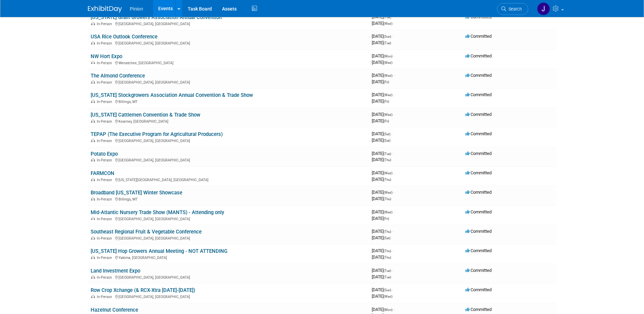 This screenshot has width=644, height=314. I want to click on a: FARMCON, so click(103, 173).